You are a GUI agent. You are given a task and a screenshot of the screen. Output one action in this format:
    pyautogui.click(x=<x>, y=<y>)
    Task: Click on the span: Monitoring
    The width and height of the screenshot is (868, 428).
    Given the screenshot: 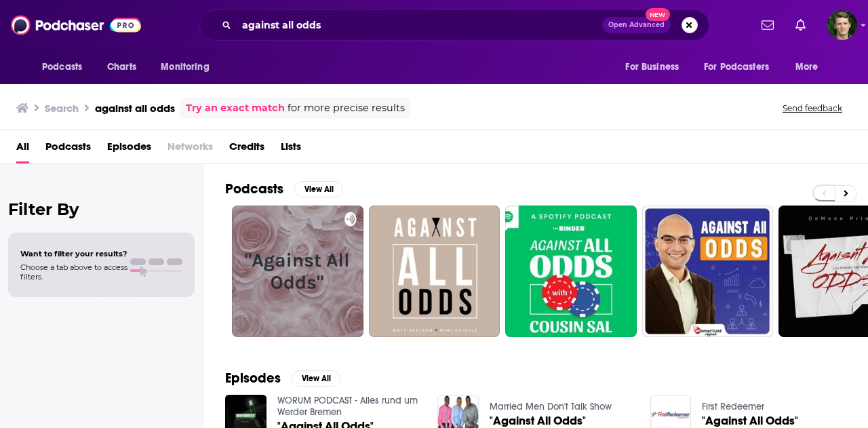 What is the action you would take?
    pyautogui.click(x=185, y=67)
    